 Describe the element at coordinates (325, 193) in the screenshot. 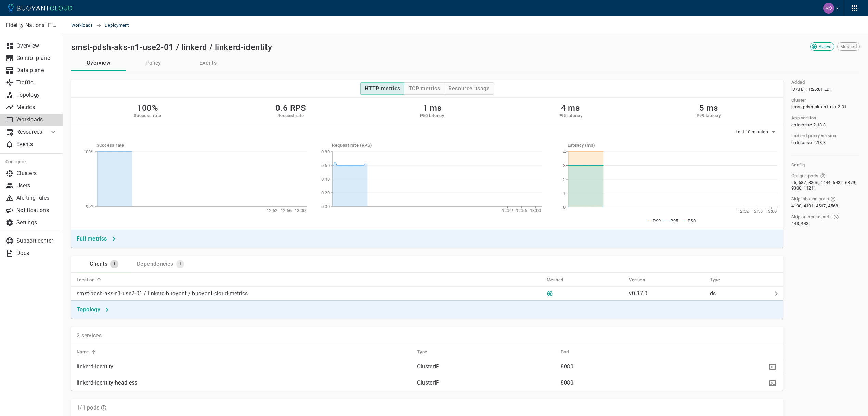

I see `tspan: 0.20` at that location.